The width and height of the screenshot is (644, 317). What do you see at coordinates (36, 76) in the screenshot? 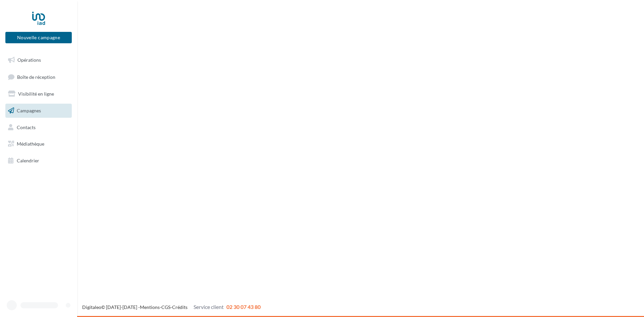
I see `span: Boîte de réception` at bounding box center [36, 76].